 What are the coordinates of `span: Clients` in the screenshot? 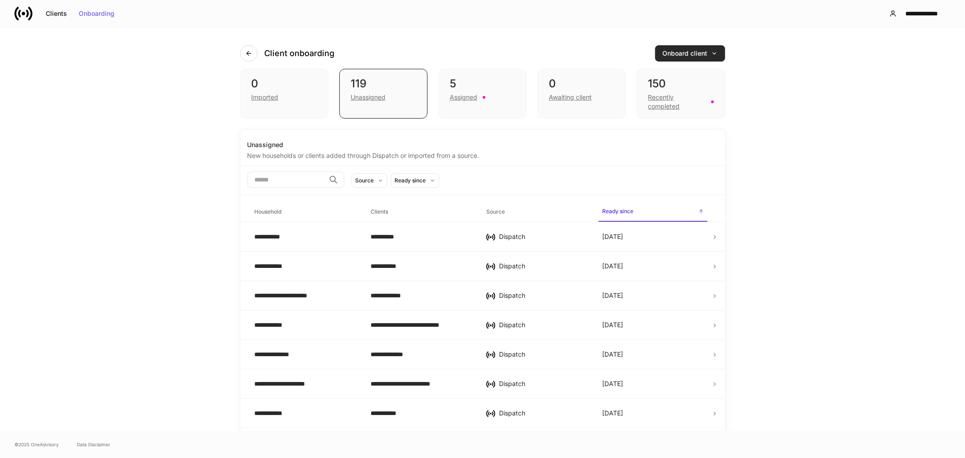 It's located at (421, 212).